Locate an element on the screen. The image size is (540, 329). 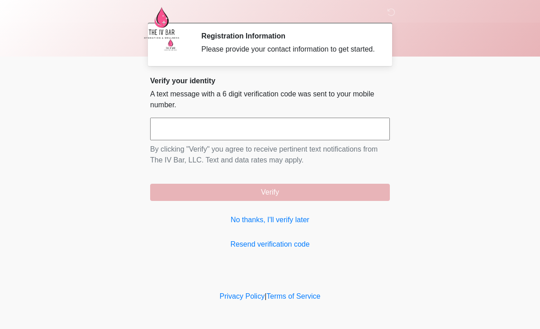
a: Privacy Policy is located at coordinates (242, 296).